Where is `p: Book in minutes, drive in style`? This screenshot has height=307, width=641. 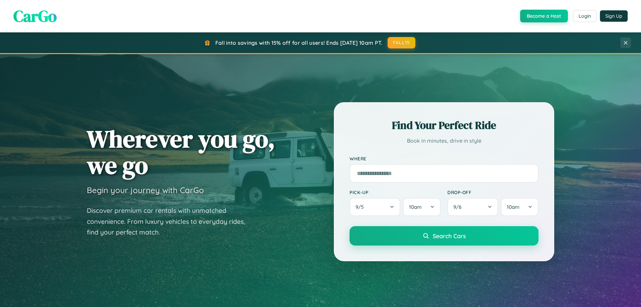
p: Book in minutes, drive in style is located at coordinates (444, 140).